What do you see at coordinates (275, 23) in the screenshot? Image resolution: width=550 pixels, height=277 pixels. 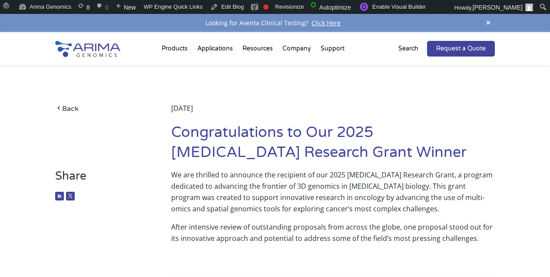 I see `div: Looking for Aventa Clinical Testing?` at bounding box center [275, 23].